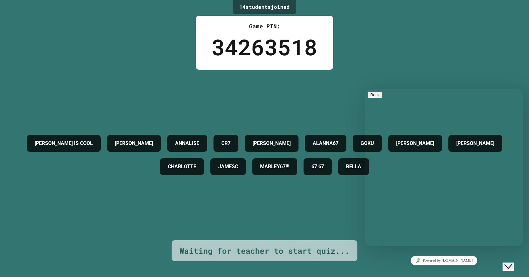 The width and height of the screenshot is (529, 277). What do you see at coordinates (187, 143) in the screenshot?
I see `h4: ANNALISE` at bounding box center [187, 143].